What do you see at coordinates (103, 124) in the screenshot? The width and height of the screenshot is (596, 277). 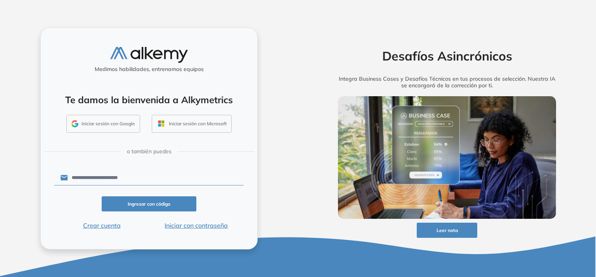 I see `button: Iniciar sesión con Google` at bounding box center [103, 124].